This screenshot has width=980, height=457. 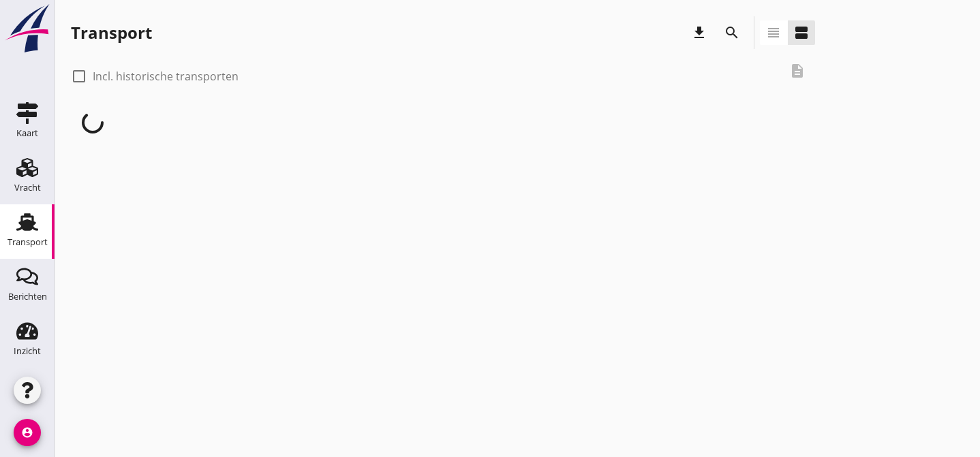 What do you see at coordinates (27, 296) in the screenshot?
I see `div: Berichten` at bounding box center [27, 296].